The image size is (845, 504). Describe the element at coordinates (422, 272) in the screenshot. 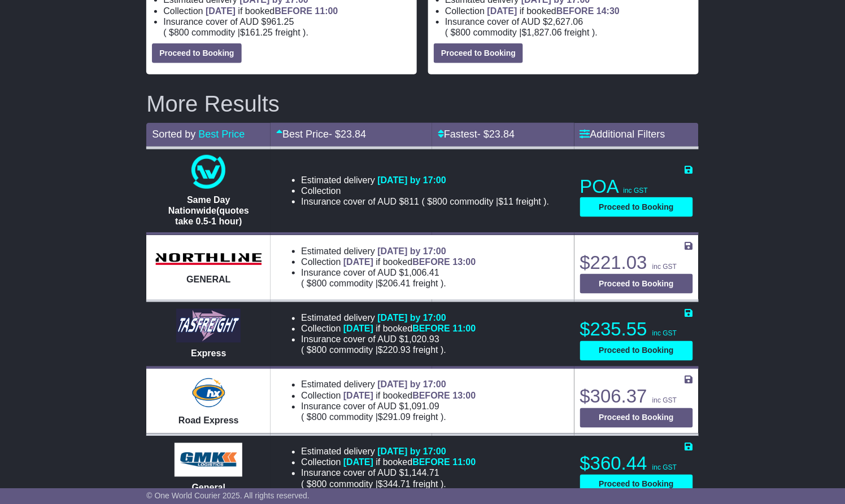

I see `span: 1,006.41` at that location.